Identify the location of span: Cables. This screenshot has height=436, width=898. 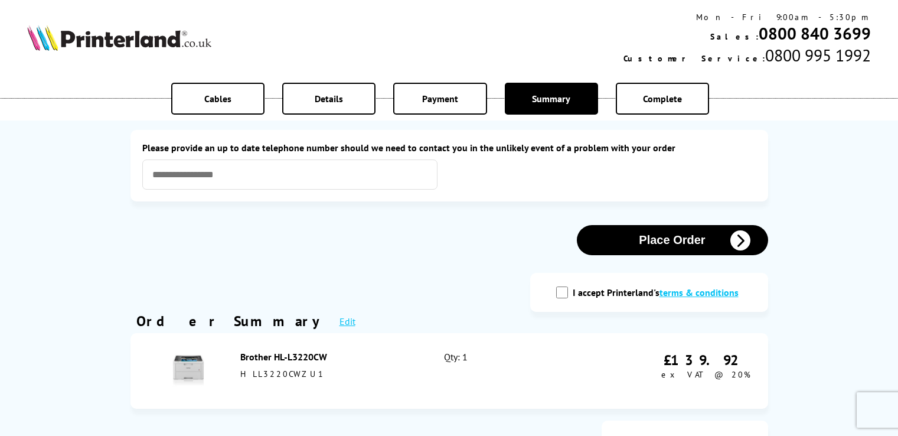
(218, 99).